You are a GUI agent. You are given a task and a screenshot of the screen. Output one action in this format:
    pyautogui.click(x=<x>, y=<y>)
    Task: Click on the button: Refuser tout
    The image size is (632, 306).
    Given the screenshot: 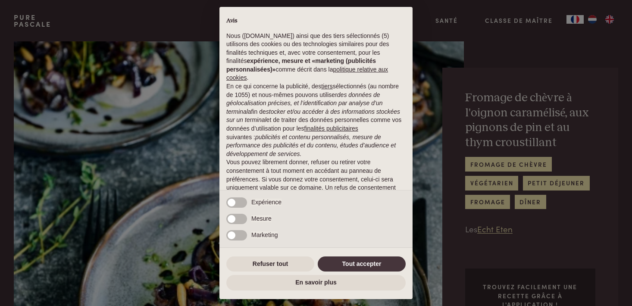 What is the action you would take?
    pyautogui.click(x=270, y=264)
    